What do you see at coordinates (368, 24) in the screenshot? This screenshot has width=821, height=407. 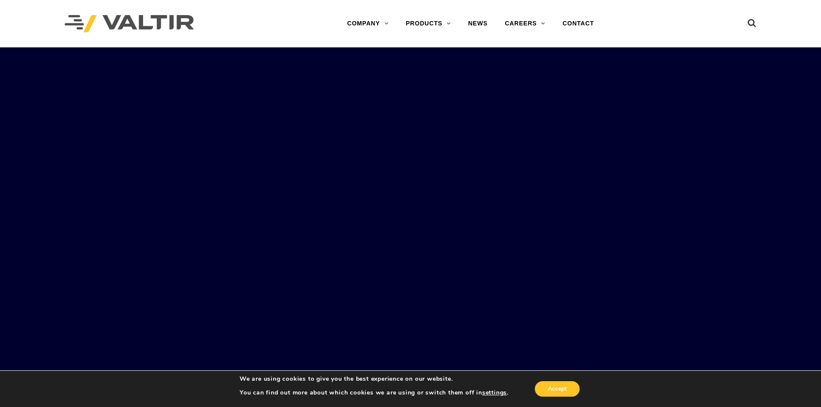 I see `a: COMPANY` at bounding box center [368, 24].